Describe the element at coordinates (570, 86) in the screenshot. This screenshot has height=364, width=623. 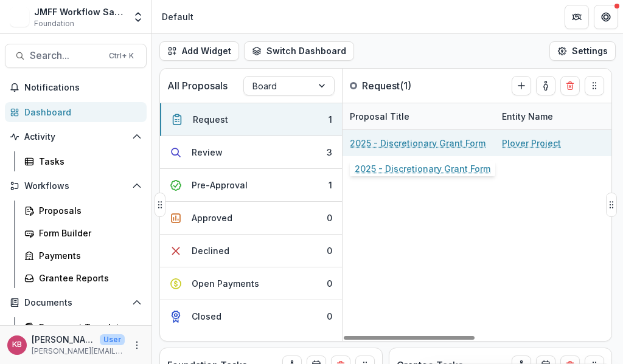
I see `button: Delete card` at that location.